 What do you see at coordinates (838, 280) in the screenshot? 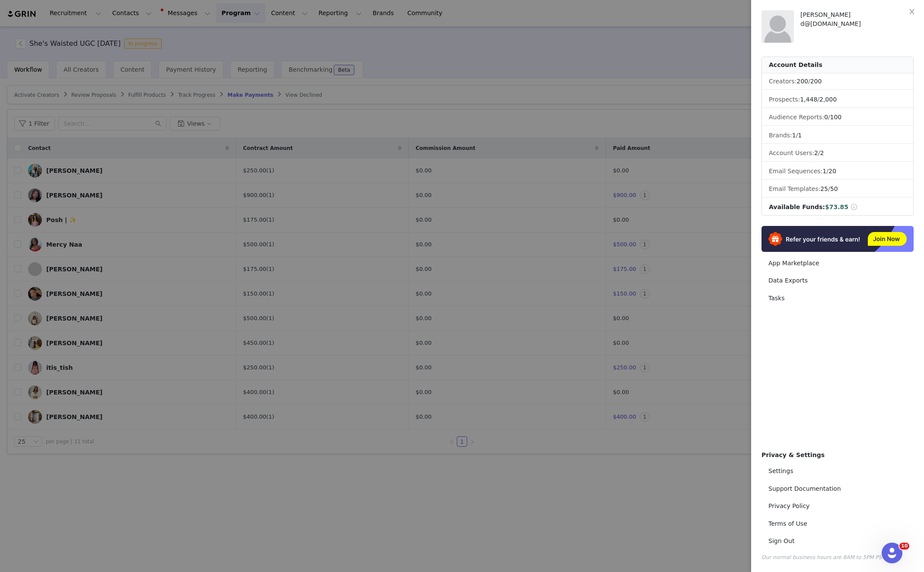
I see `a: Data Exports` at bounding box center [838, 280].